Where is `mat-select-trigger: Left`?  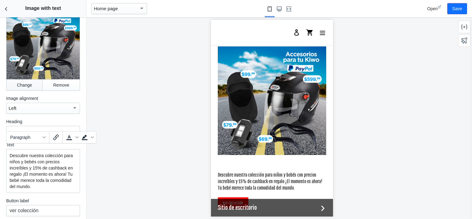
mat-select-trigger: Left is located at coordinates (12, 108).